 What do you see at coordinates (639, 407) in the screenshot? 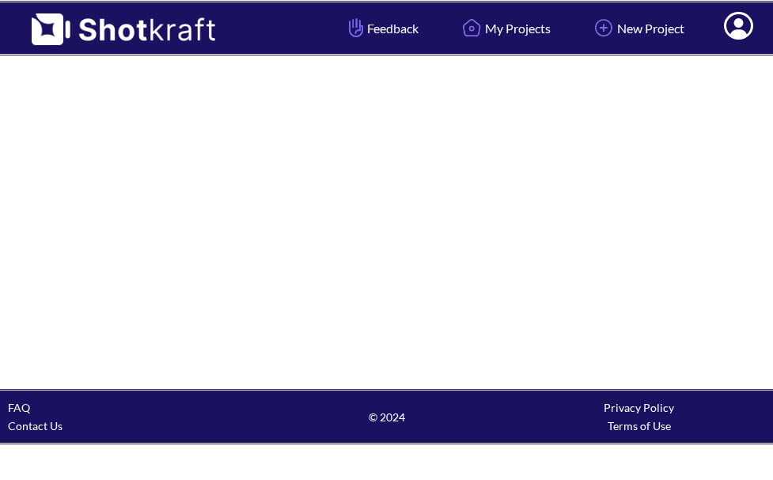
I see `div: Privacy Policy` at bounding box center [639, 407].